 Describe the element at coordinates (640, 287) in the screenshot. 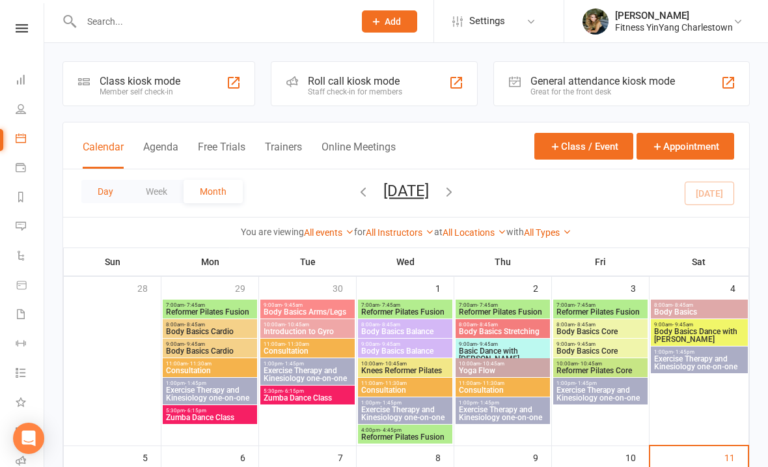

I see `div: 3` at that location.